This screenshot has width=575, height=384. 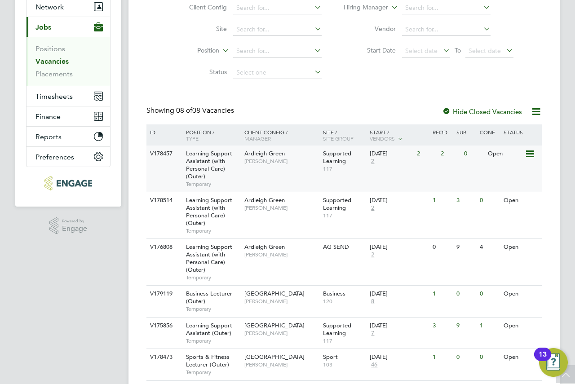 What do you see at coordinates (75, 221) in the screenshot?
I see `span: Powered by` at bounding box center [75, 221].